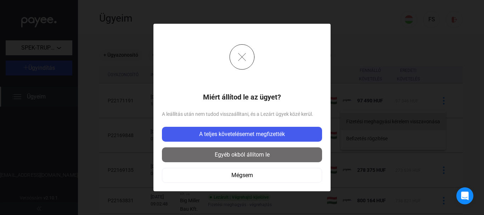 The height and width of the screenshot is (215, 484). Describe the element at coordinates (242, 134) in the screenshot. I see `div: A teljes követelésemet megfizették` at that location.